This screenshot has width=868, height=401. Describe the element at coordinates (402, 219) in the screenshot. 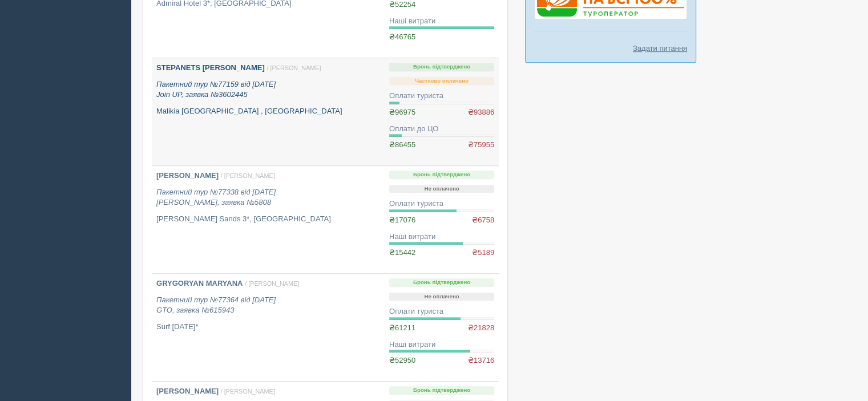

I see `span: ₴17076` at that location.